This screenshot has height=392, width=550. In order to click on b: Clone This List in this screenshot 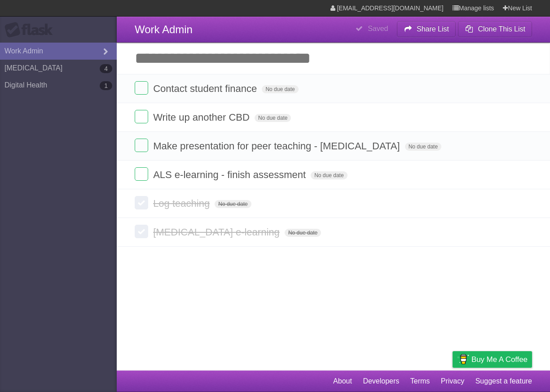, I will do `click(501, 29)`.